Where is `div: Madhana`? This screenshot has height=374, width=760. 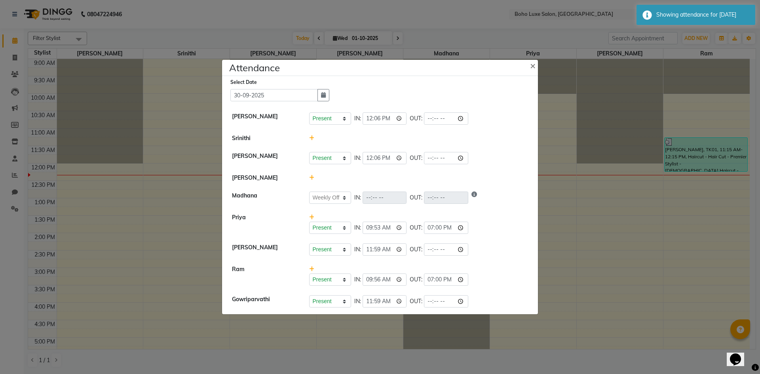 div: Madhana is located at coordinates (264, 197).